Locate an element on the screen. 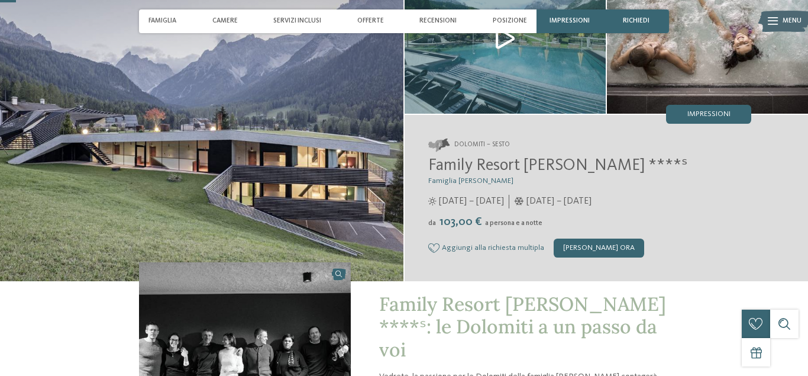 The height and width of the screenshot is (376, 808). span: Aggiungi alla richiesta multipla is located at coordinates (493, 248).